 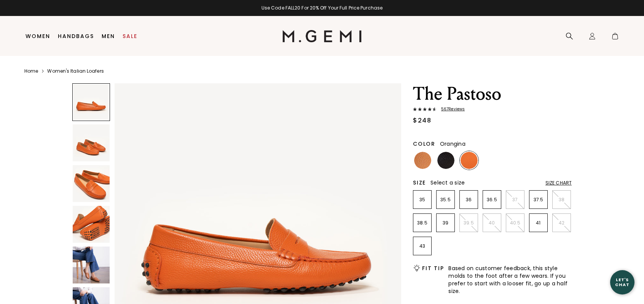 I want to click on img: Tan, so click(x=422, y=160).